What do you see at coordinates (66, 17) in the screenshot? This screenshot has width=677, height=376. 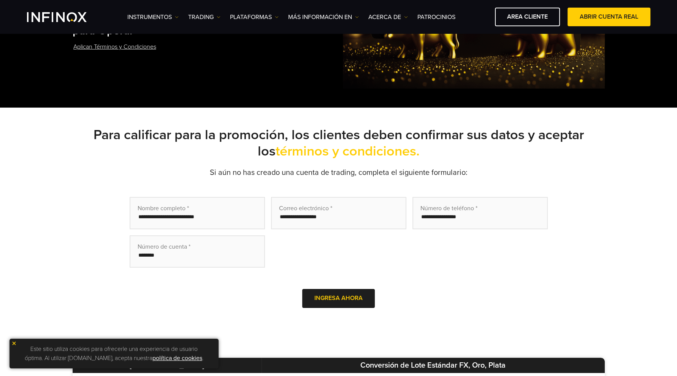 I see `a: INFINOX Logo` at bounding box center [66, 17].